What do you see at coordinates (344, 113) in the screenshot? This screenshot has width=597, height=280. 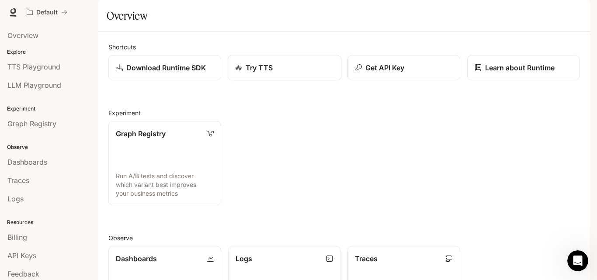 I see `h2: Experiment` at bounding box center [344, 113].